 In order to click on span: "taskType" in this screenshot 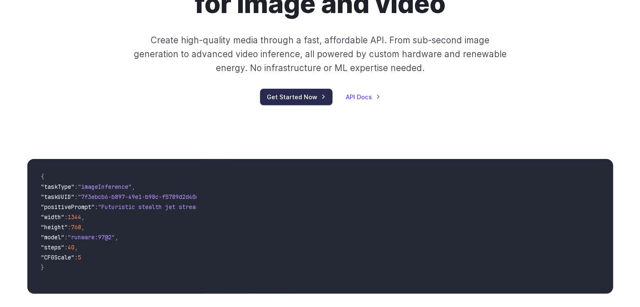, I will do `click(58, 187)`.